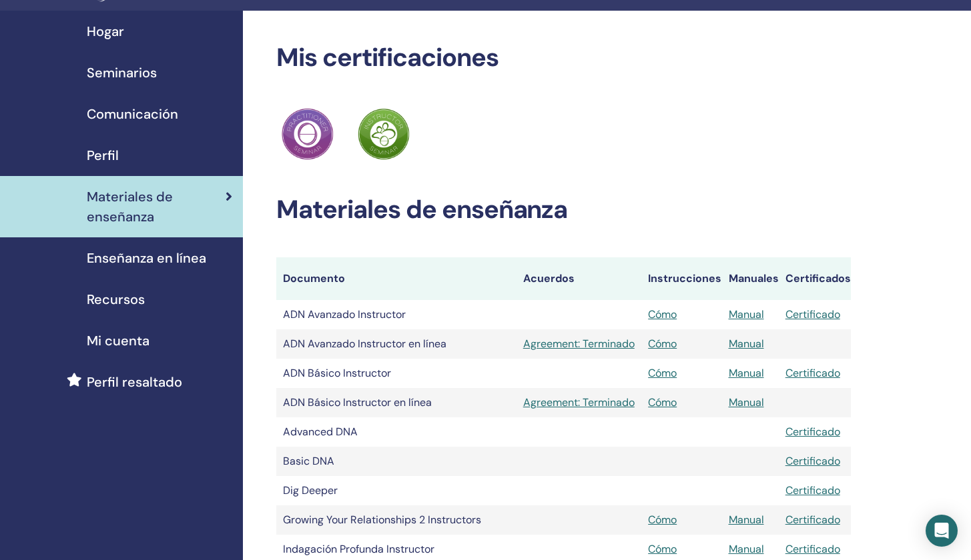 The height and width of the screenshot is (560, 971). What do you see at coordinates (396, 491) in the screenshot?
I see `td: Dig Deeper` at bounding box center [396, 491].